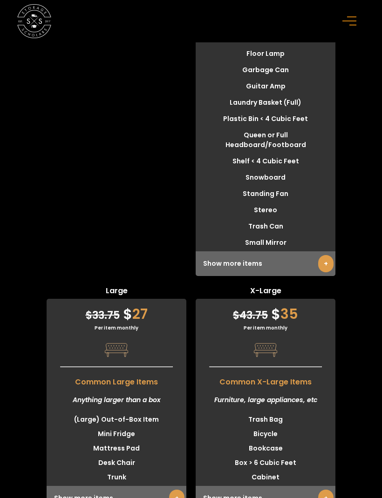 This screenshot has height=498, width=382. Describe the element at coordinates (265, 434) in the screenshot. I see `li: Bicycle` at that location.